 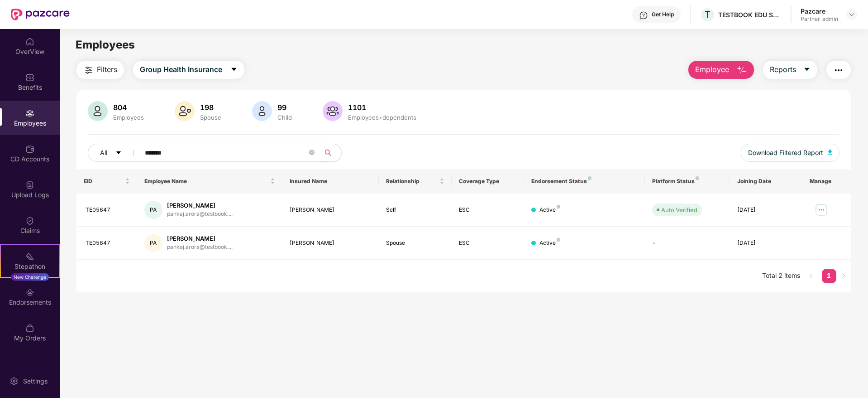 I want to click on th: Relationship, so click(x=415, y=181).